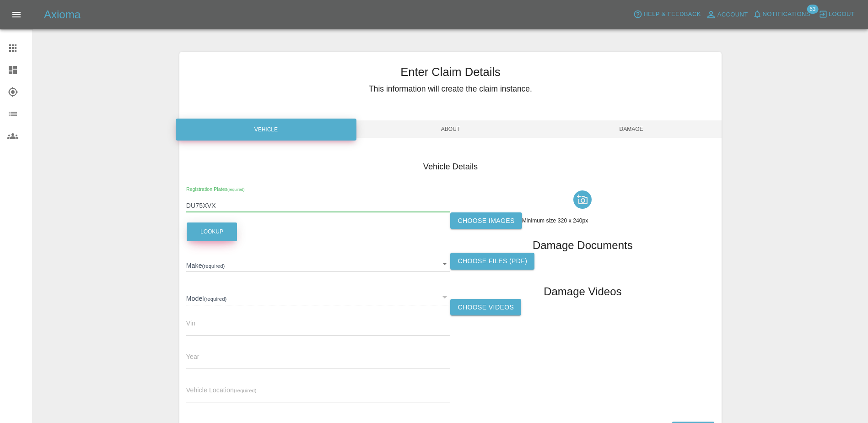  What do you see at coordinates (485, 221) in the screenshot?
I see `label: Choose images` at bounding box center [485, 221].